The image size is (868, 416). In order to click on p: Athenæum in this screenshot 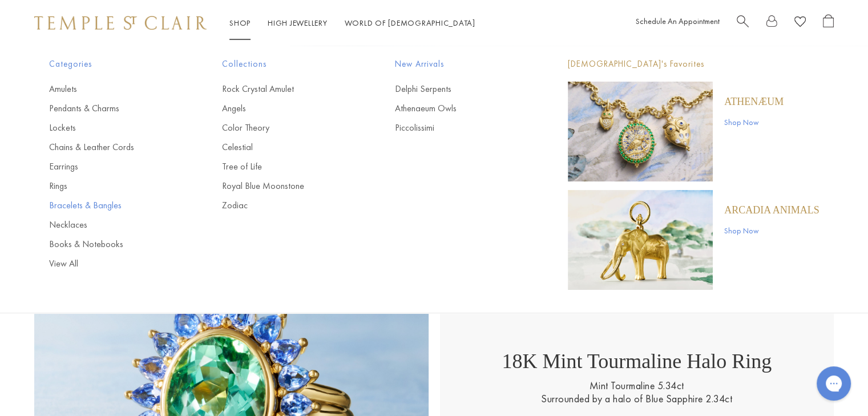, I will do `click(754, 102)`.